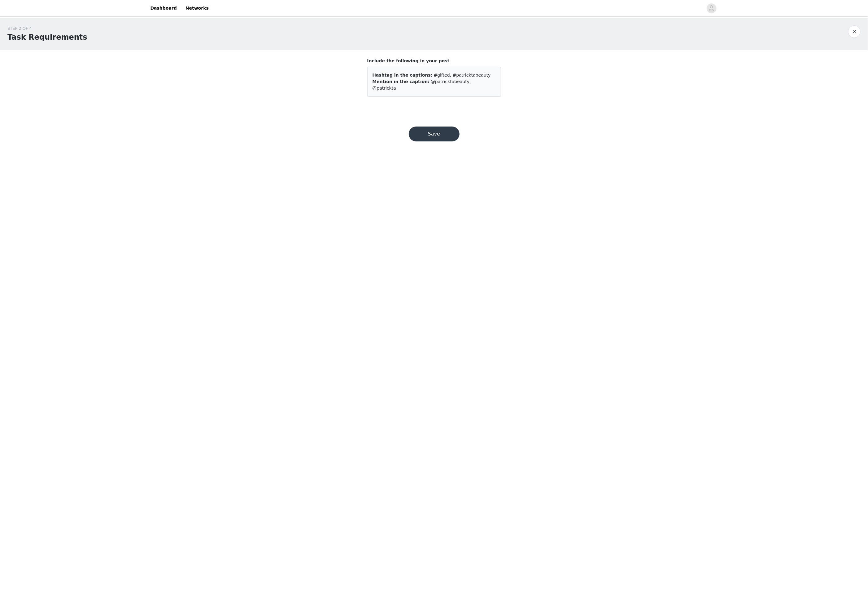 The height and width of the screenshot is (601, 868). Describe the element at coordinates (434, 134) in the screenshot. I see `button: Save` at that location.